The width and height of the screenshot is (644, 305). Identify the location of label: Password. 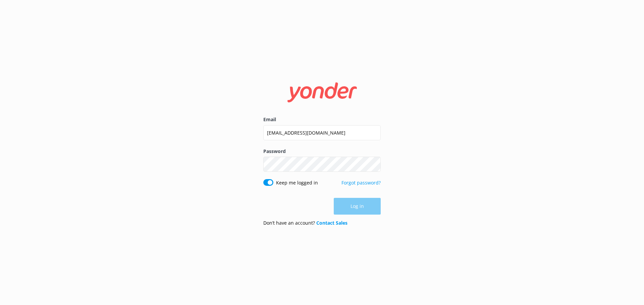
(322, 151).